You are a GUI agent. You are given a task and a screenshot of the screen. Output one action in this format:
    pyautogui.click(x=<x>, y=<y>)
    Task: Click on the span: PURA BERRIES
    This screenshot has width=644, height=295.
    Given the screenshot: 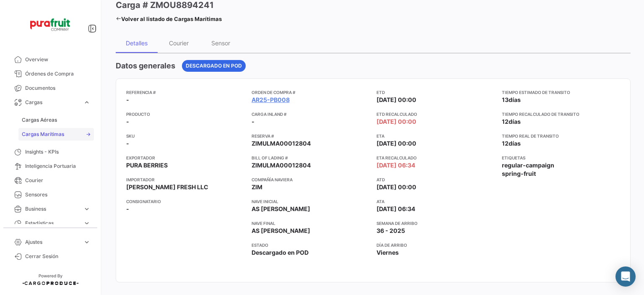 What is the action you would take?
    pyautogui.click(x=147, y=165)
    